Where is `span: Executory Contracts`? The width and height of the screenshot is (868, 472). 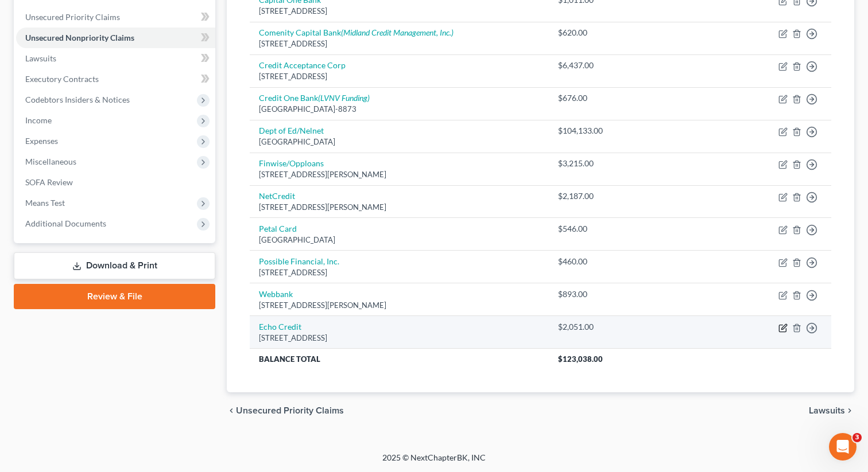 span: Executory Contracts is located at coordinates (62, 79).